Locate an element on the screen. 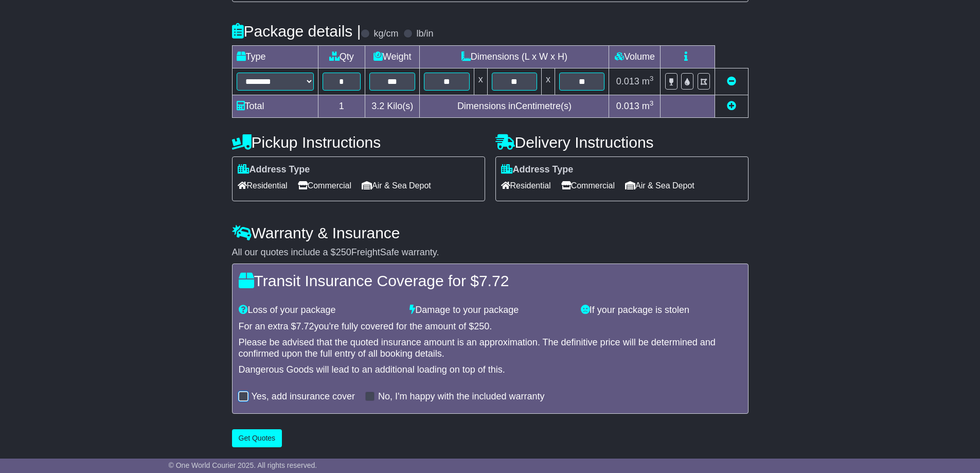 The image size is (980, 473). td: Qty is located at coordinates (342, 56).